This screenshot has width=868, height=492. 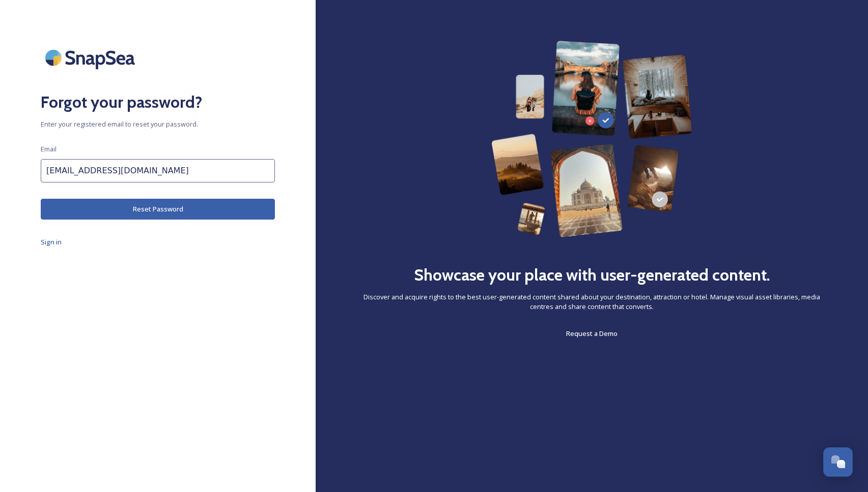 What do you see at coordinates (838, 462) in the screenshot?
I see `button: Open Chat` at bounding box center [838, 462].